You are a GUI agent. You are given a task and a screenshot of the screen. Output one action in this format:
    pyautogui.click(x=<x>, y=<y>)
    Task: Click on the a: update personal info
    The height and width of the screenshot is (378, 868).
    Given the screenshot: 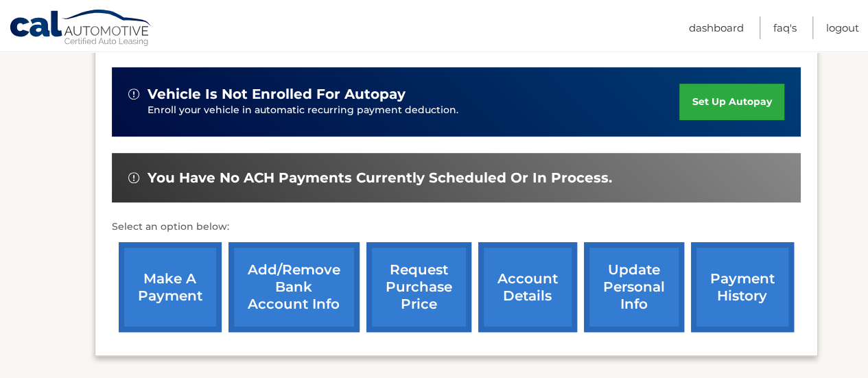 What is the action you would take?
    pyautogui.click(x=634, y=287)
    